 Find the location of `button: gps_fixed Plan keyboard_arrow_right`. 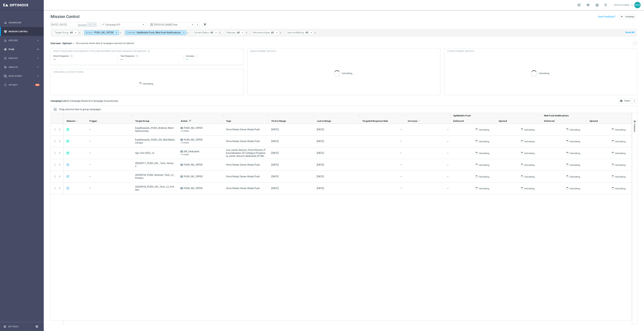

button: gps_fixed Plan keyboard_arrow_right is located at coordinates (22, 49).